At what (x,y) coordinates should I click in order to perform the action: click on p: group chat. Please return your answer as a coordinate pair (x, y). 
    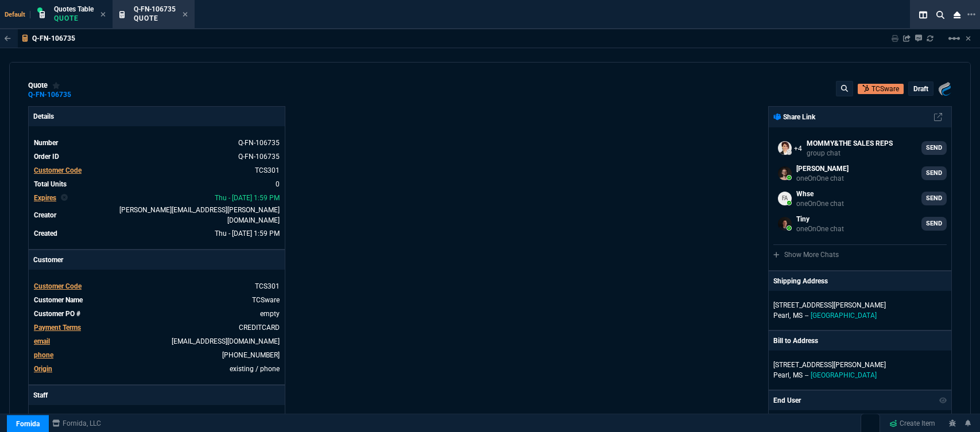
    Looking at the image, I should click on (850, 153).